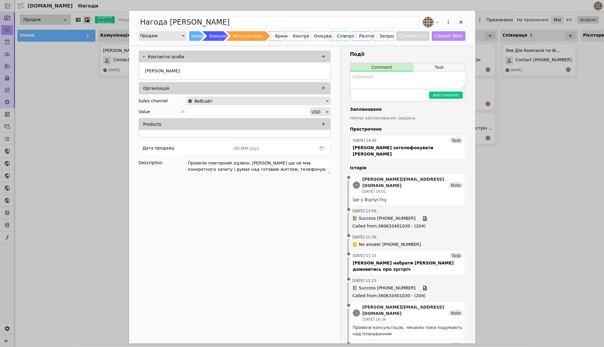  I want to click on h4: Заплановано, so click(408, 109).